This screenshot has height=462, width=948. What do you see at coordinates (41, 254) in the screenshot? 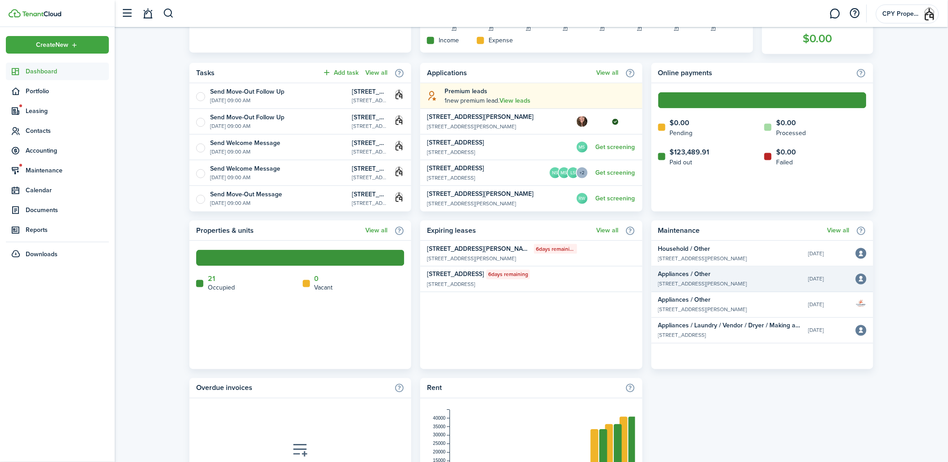
I see `span: Downloads` at bounding box center [41, 254].